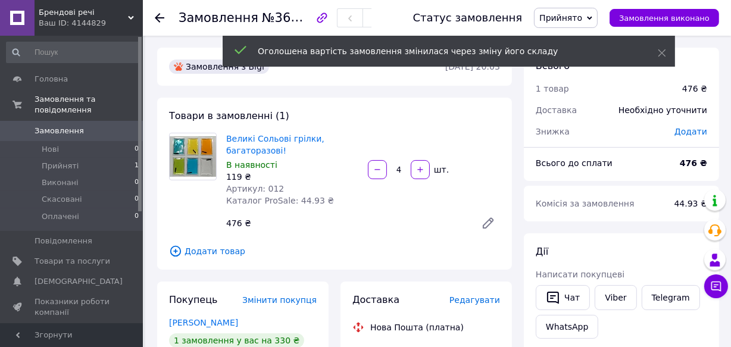  What do you see at coordinates (90, 23) in the screenshot?
I see `div: Ваш ID: 4144829` at bounding box center [90, 23].